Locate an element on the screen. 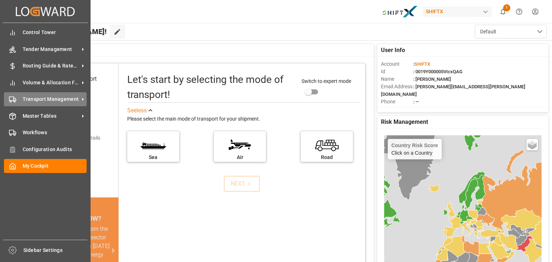  span: Default is located at coordinates (488, 32).